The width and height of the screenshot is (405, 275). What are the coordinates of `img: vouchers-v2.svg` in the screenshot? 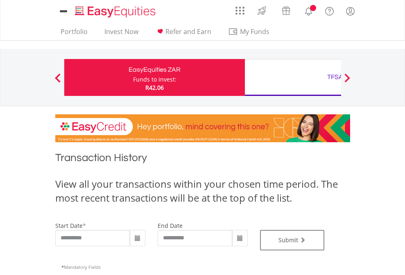 It's located at (286, 11).